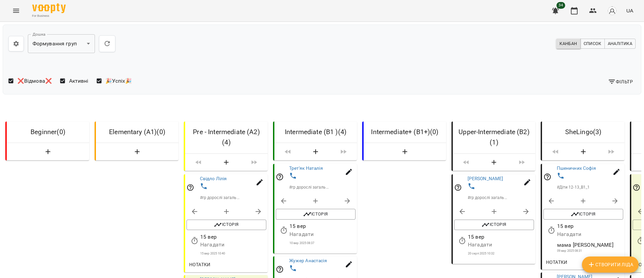 This screenshot has height=278, width=644. Describe the element at coordinates (593, 43) in the screenshot. I see `span: Список` at that location.